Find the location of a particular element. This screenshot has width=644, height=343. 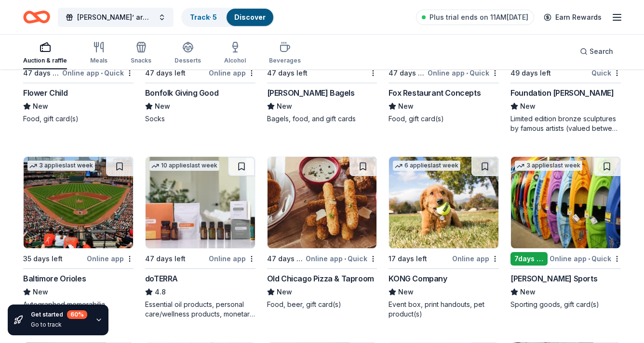

div: 60 % is located at coordinates (77, 315).